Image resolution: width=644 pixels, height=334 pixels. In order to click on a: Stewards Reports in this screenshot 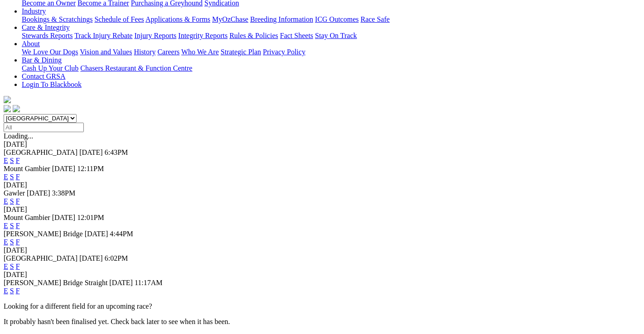, I will do `click(47, 35)`.